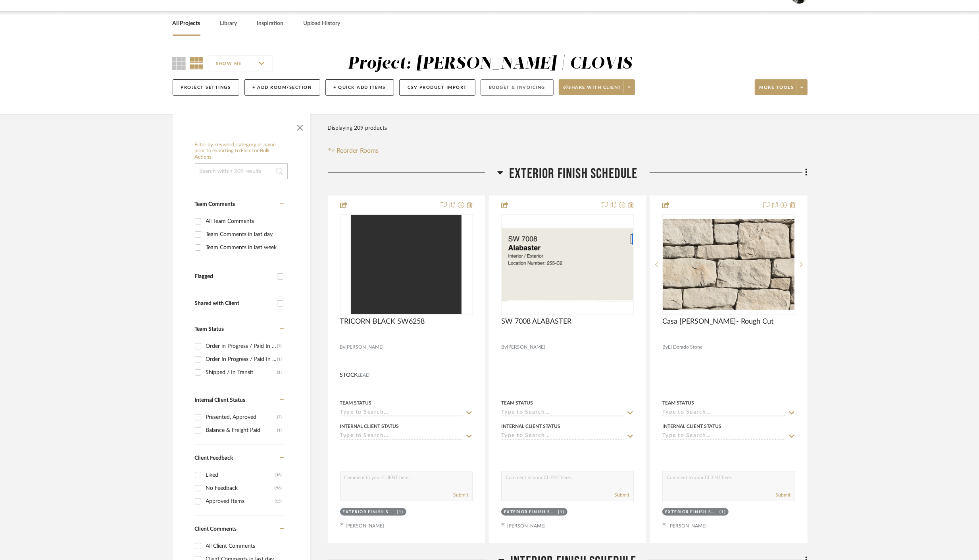 The height and width of the screenshot is (560, 979). Describe the element at coordinates (358, 128) in the screenshot. I see `div: Displaying 209 products` at that location.